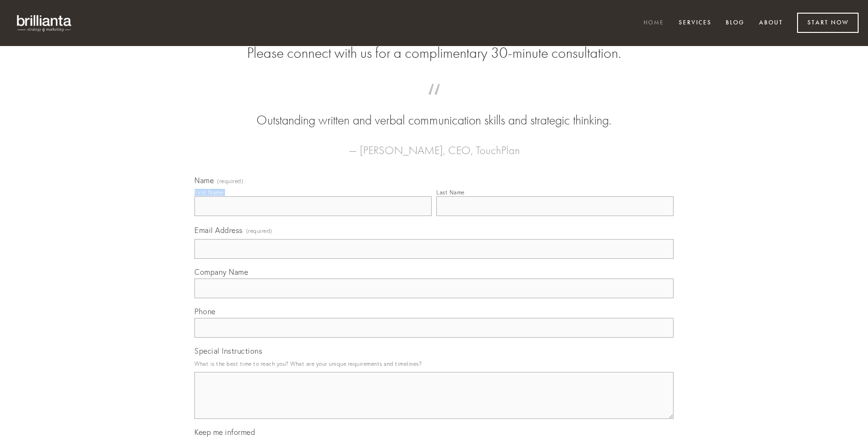 The width and height of the screenshot is (868, 441). I want to click on a: Home, so click(653, 23).